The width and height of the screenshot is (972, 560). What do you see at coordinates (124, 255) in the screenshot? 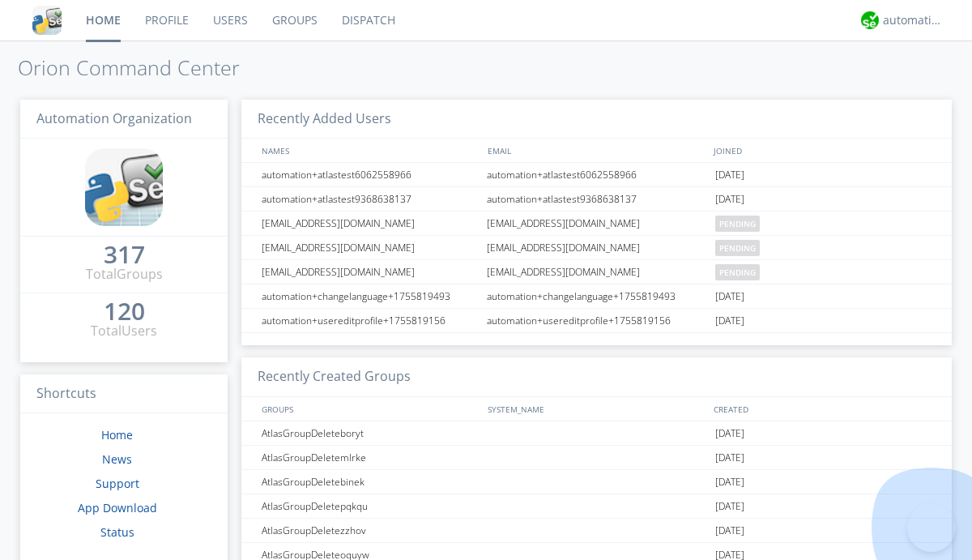
I see `a: 317` at bounding box center [124, 255].